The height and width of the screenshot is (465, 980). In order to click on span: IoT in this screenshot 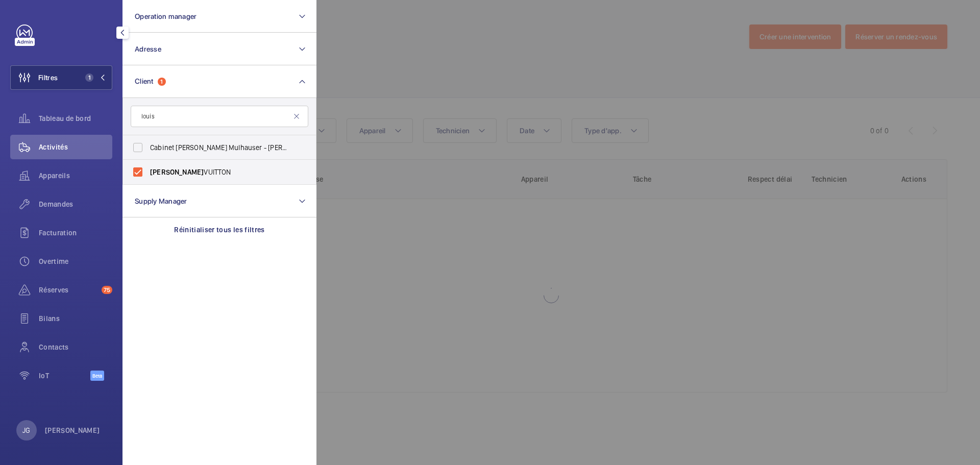, I will do `click(65, 376)`.